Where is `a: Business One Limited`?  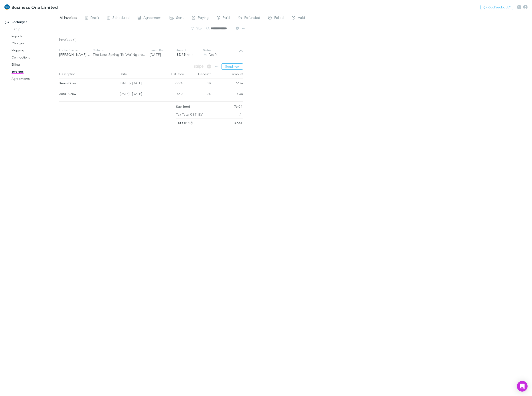
a: Business One Limited is located at coordinates (31, 7).